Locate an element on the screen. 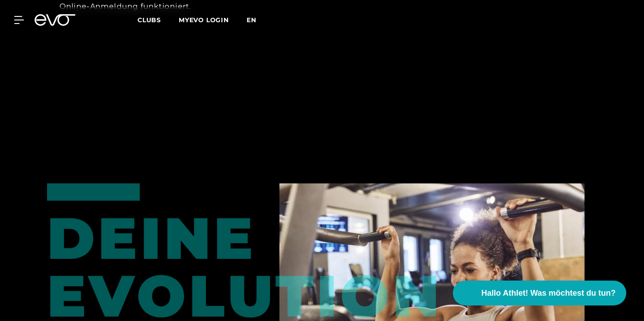 The image size is (644, 321). button: Hallo Athlet! Was möchtest du tun? is located at coordinates (539, 293).